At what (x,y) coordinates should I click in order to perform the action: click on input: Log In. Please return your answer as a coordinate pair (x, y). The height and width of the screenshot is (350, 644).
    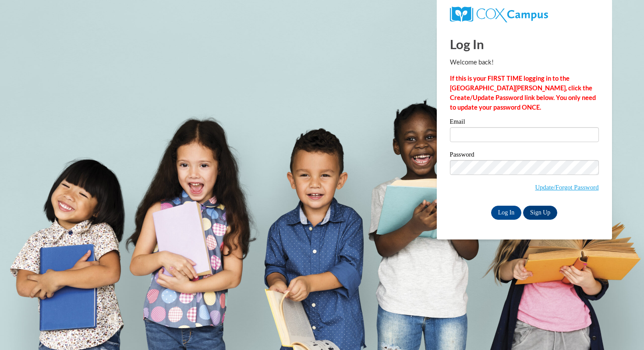
    Looking at the image, I should click on (507, 212).